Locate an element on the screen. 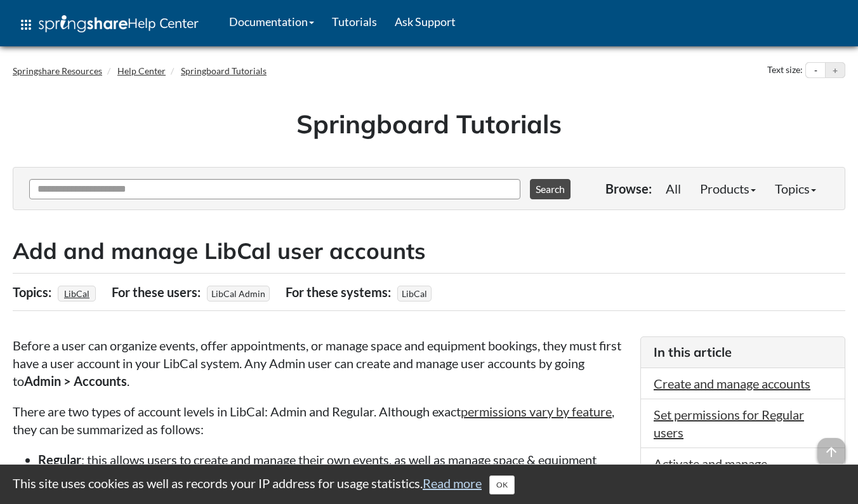  p: There are two types of account levels in LibCal: Admin and Regular. Although exact , they can be ... is located at coordinates (320, 420).